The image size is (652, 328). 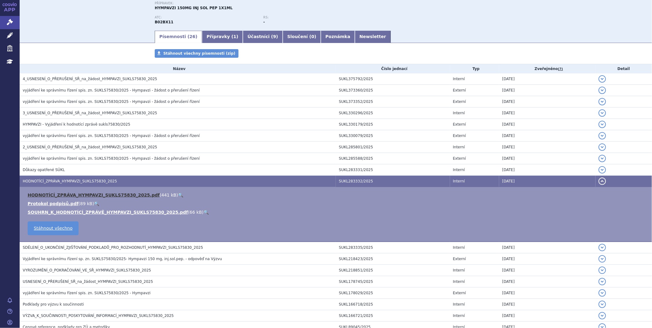 I want to click on td: SUKL285588/2025, so click(x=393, y=158).